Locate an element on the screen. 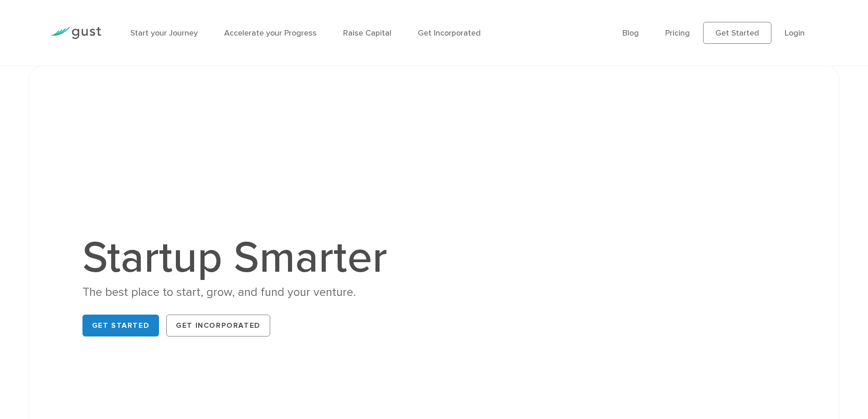  a: Raise Capital is located at coordinates (367, 33).